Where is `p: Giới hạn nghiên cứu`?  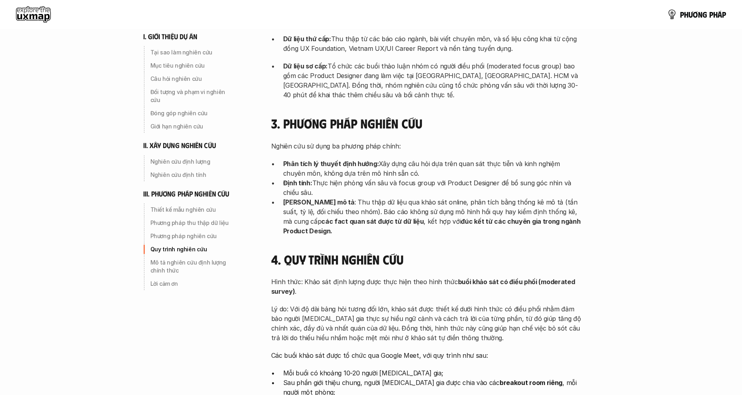
p: Giới hạn nghiên cứu is located at coordinates (193, 126).